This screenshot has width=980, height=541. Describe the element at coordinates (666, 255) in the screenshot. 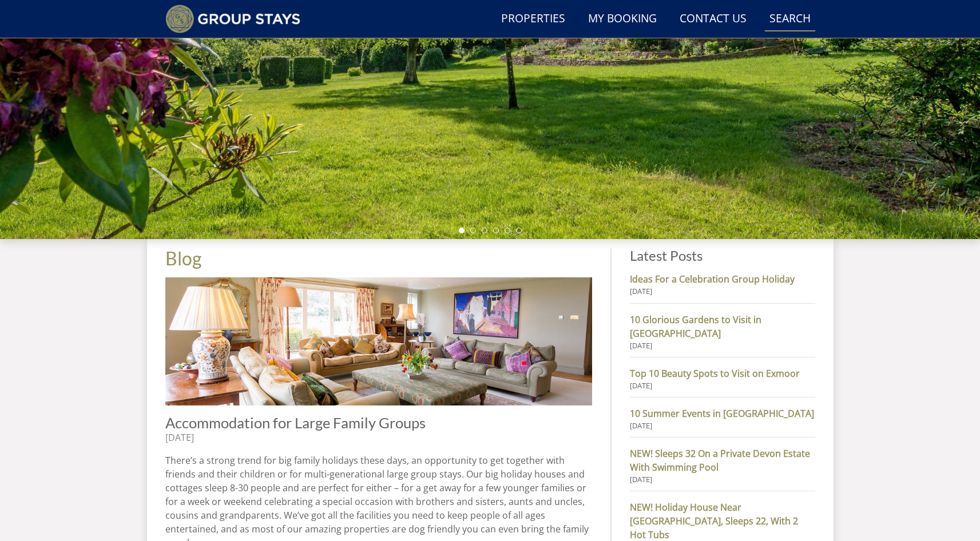

I see `a: Latest Posts` at that location.